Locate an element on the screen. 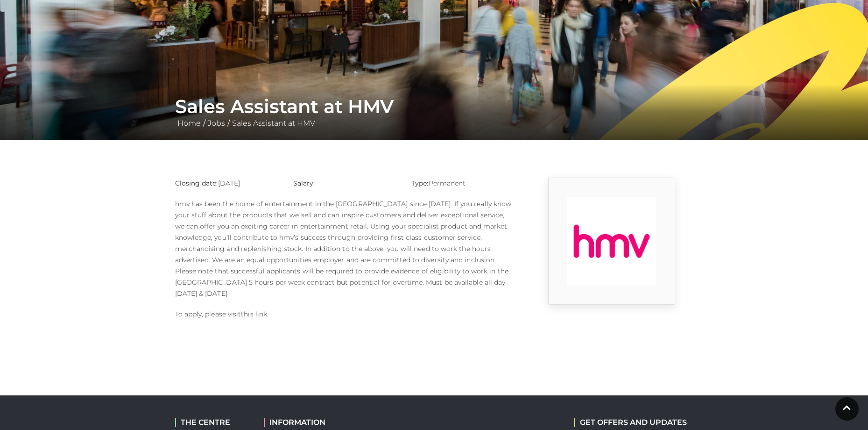  strong: Type: is located at coordinates (419, 183).